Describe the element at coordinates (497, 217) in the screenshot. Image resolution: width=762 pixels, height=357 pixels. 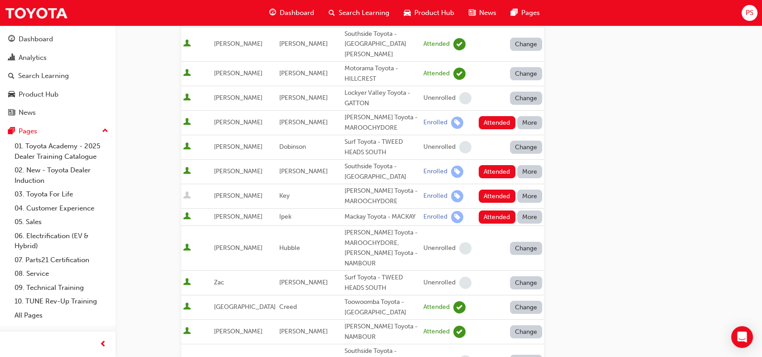
I see `button: Attended` at that location.